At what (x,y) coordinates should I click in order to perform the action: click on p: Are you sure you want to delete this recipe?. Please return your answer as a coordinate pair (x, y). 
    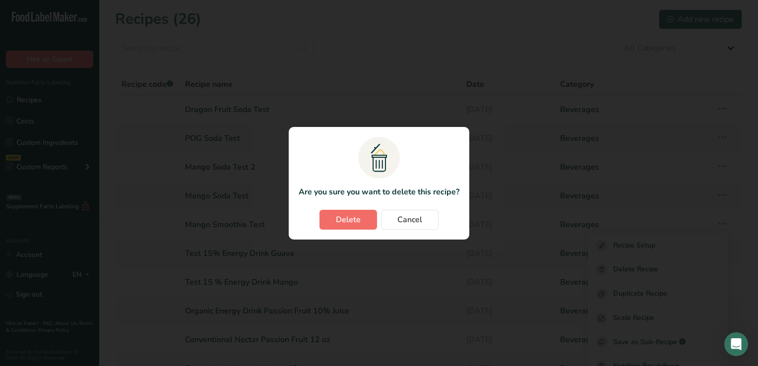
    Looking at the image, I should click on (379, 192).